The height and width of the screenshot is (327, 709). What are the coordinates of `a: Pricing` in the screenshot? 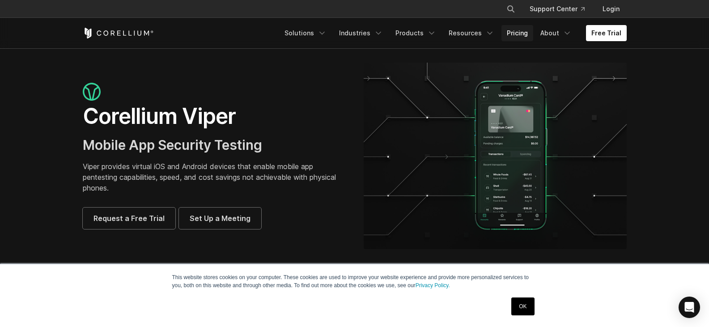 It's located at (517, 33).